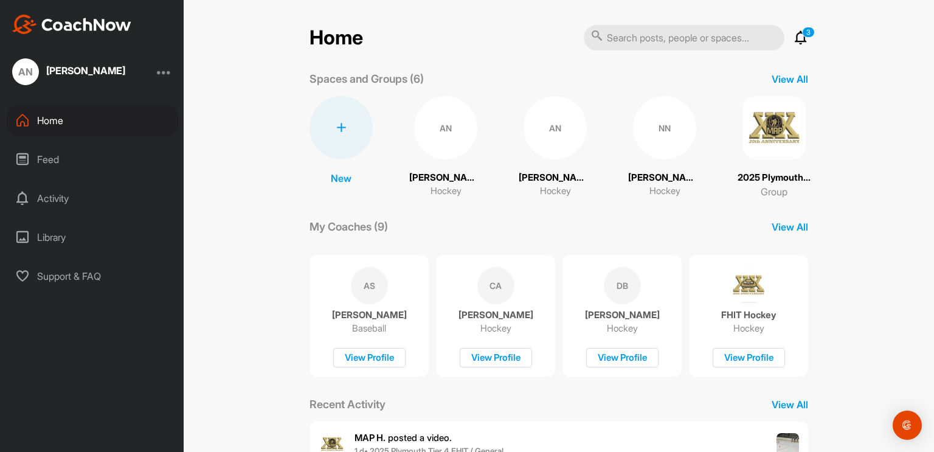  What do you see at coordinates (341, 178) in the screenshot?
I see `p: New` at bounding box center [341, 178].